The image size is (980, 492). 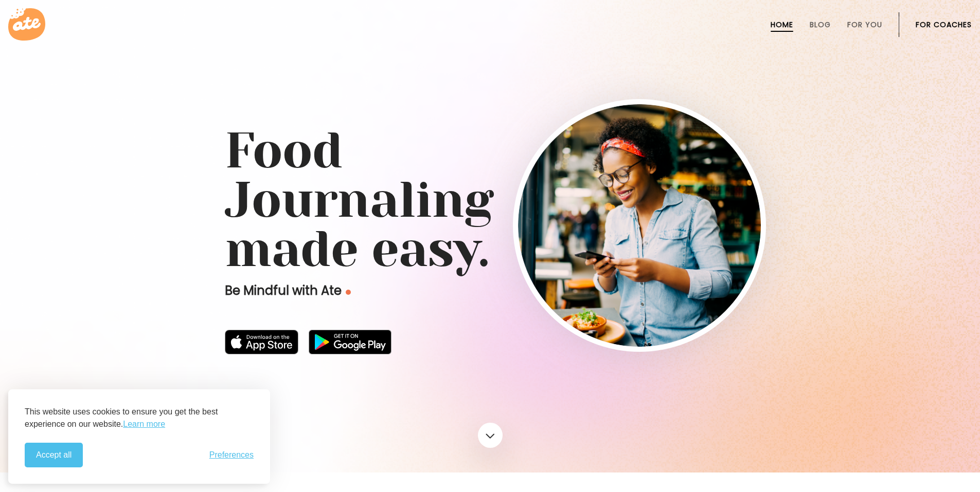 What do you see at coordinates (350, 343) in the screenshot?
I see `img: badge-download-google.png` at bounding box center [350, 343].